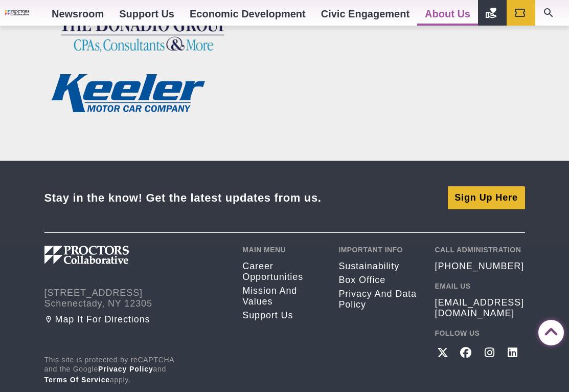 The width and height of the screenshot is (569, 392). I want to click on a: Map it for directions, so click(136, 319).